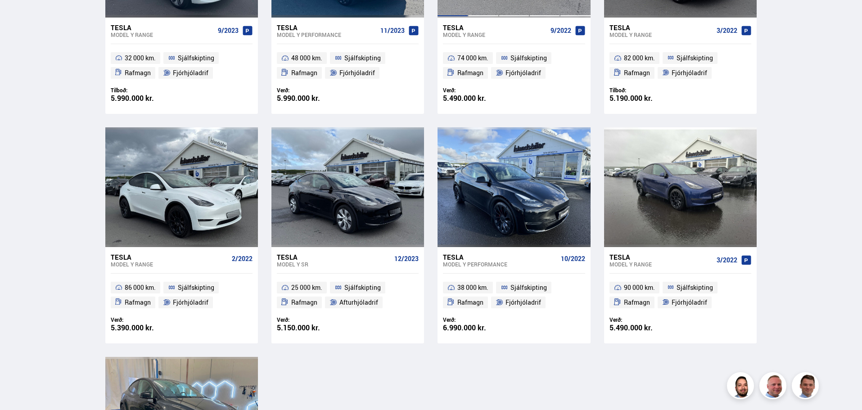 Image resolution: width=862 pixels, height=410 pixels. Describe the element at coordinates (473, 288) in the screenshot. I see `span: 38 000 km.` at that location.